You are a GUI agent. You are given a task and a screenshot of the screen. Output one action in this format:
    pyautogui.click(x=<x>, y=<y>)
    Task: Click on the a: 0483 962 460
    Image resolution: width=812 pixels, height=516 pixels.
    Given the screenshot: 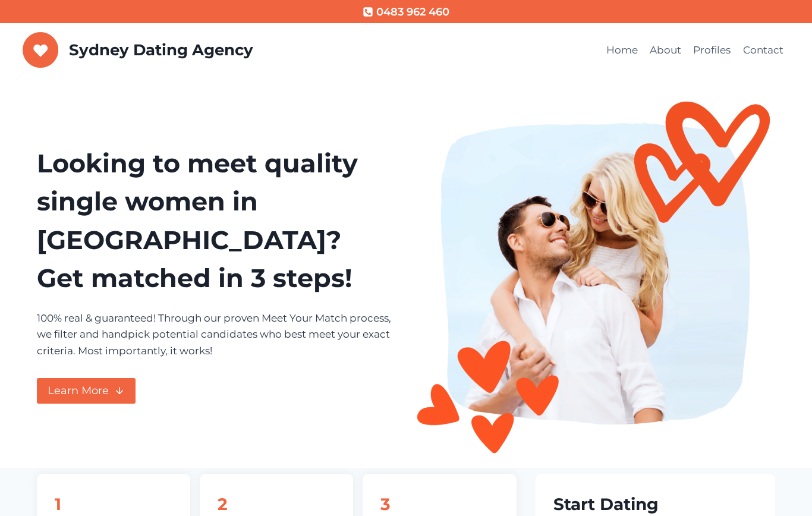 What is the action you would take?
    pyautogui.click(x=406, y=12)
    